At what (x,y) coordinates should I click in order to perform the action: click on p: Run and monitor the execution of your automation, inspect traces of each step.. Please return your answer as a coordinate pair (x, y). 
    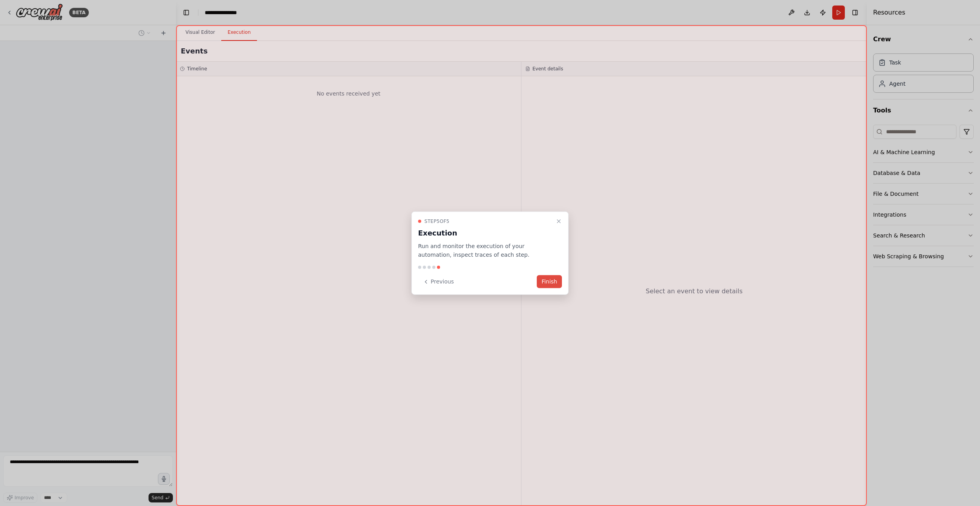
    Looking at the image, I should click on (485, 250).